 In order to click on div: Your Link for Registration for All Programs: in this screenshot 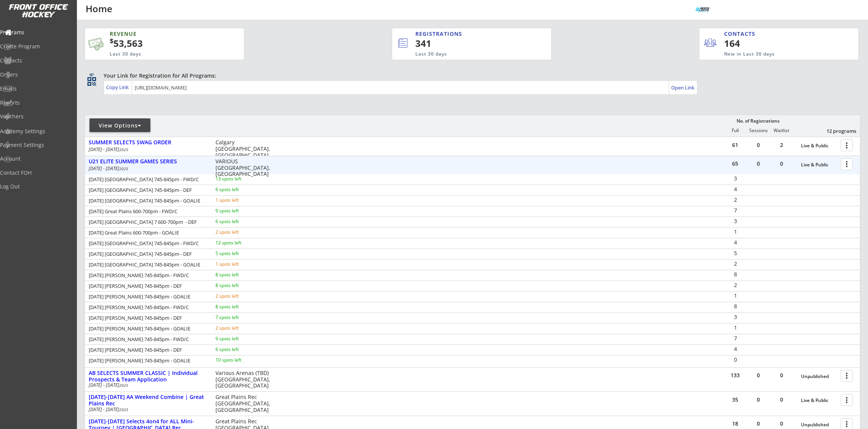, I will do `click(470, 76)`.